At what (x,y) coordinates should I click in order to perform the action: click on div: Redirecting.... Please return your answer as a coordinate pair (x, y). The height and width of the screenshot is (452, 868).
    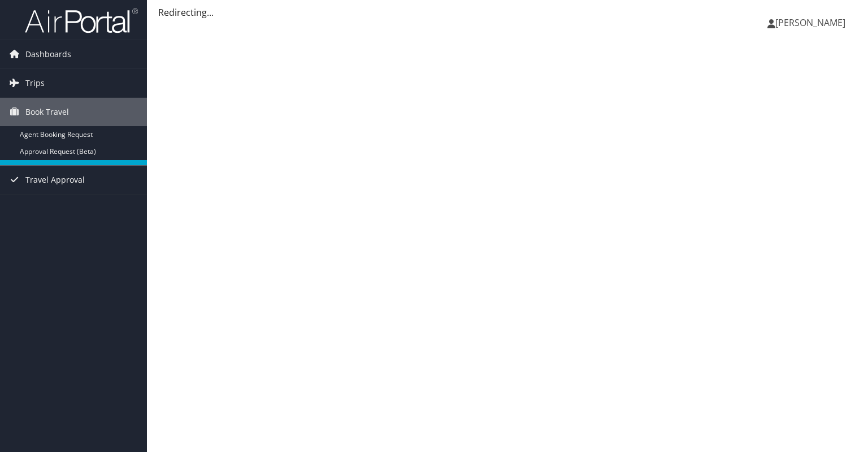
    Looking at the image, I should click on (507, 12).